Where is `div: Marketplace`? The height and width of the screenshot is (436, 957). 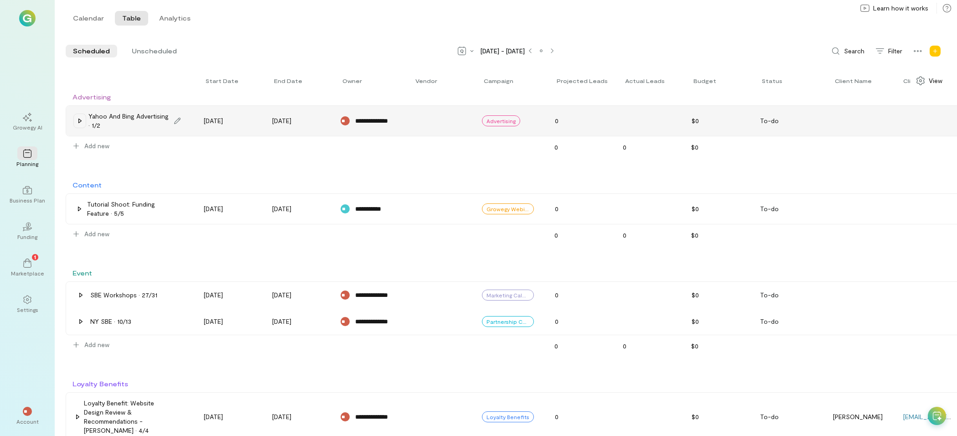 div: Marketplace is located at coordinates (27, 273).